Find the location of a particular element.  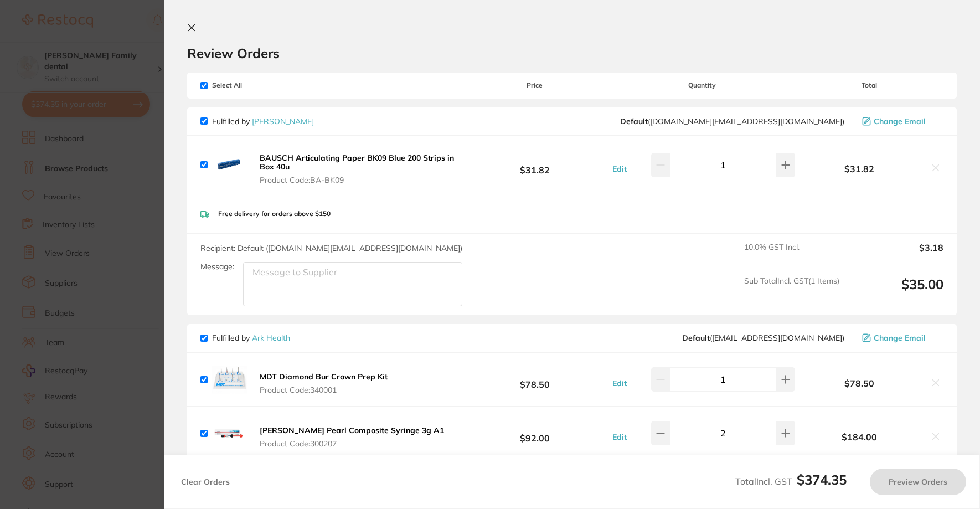

label: Message: is located at coordinates (217, 266).